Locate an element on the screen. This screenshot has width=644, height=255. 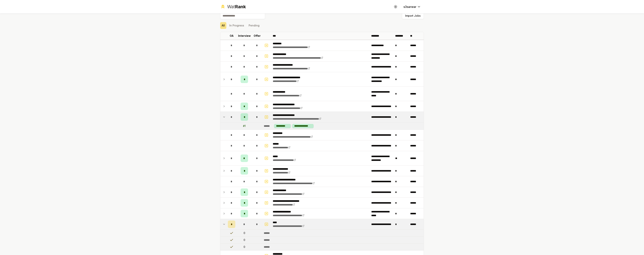
button: Import Jobs is located at coordinates (413, 16).